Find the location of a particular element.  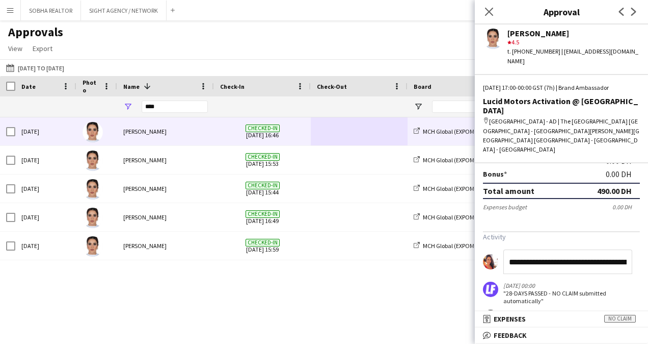

button: SOBHA REALTOR is located at coordinates (51, 10).